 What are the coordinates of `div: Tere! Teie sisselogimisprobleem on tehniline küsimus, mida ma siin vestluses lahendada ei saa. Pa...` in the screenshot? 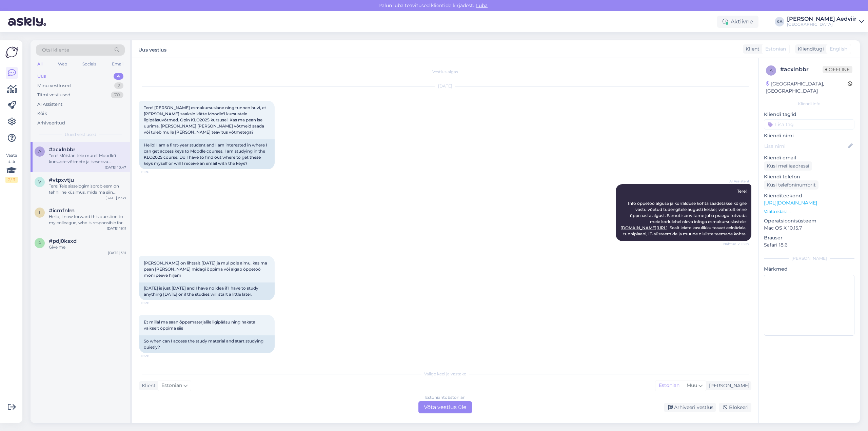 It's located at (88, 189).